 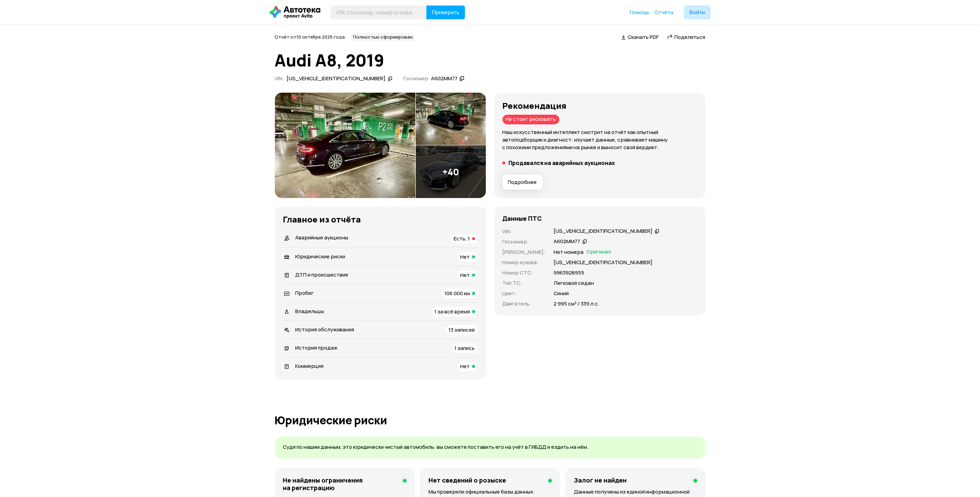 What do you see at coordinates (309, 366) in the screenshot?
I see `span: Коммерция` at bounding box center [309, 366].